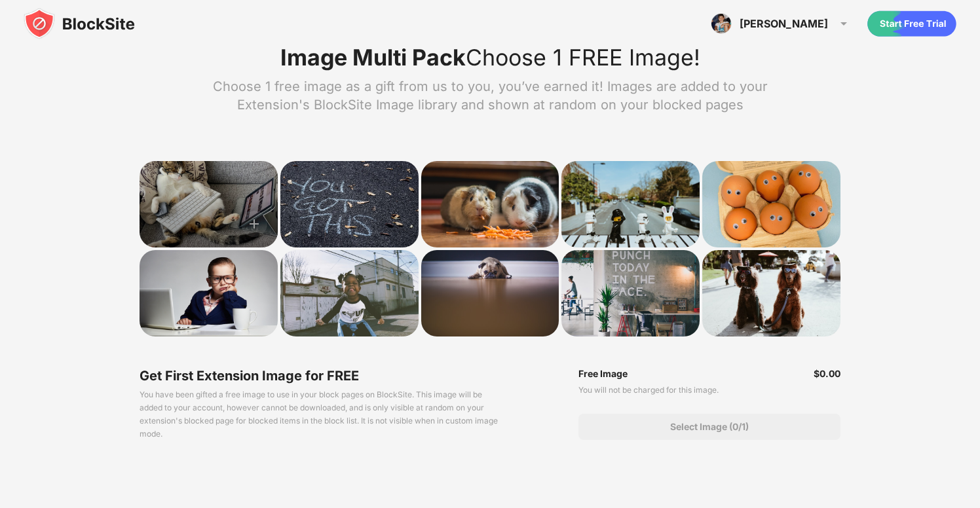  What do you see at coordinates (912, 23) in the screenshot?
I see `div: animation` at bounding box center [912, 23].